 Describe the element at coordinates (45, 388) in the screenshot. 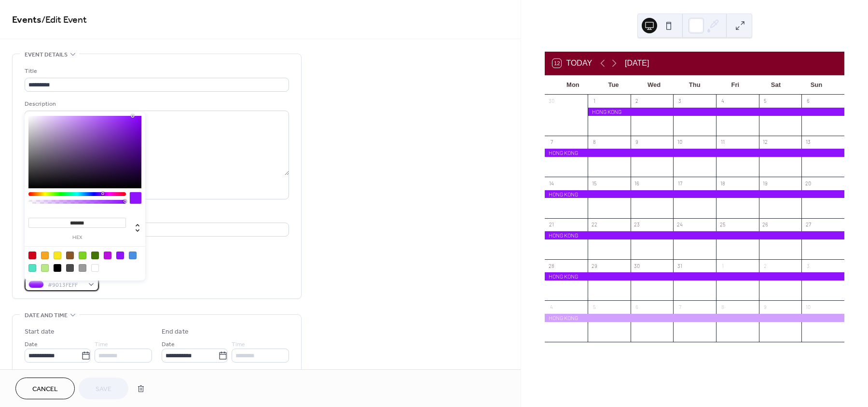

I see `a: Cancel` at that location.